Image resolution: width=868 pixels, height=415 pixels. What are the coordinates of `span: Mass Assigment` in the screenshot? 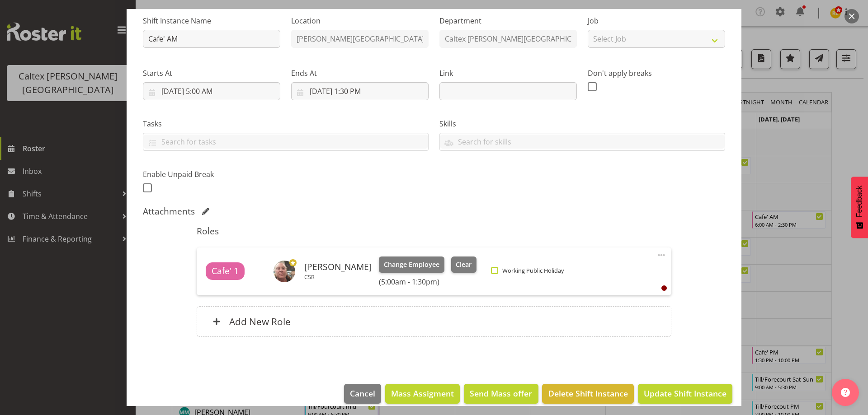 It's located at (422, 394).